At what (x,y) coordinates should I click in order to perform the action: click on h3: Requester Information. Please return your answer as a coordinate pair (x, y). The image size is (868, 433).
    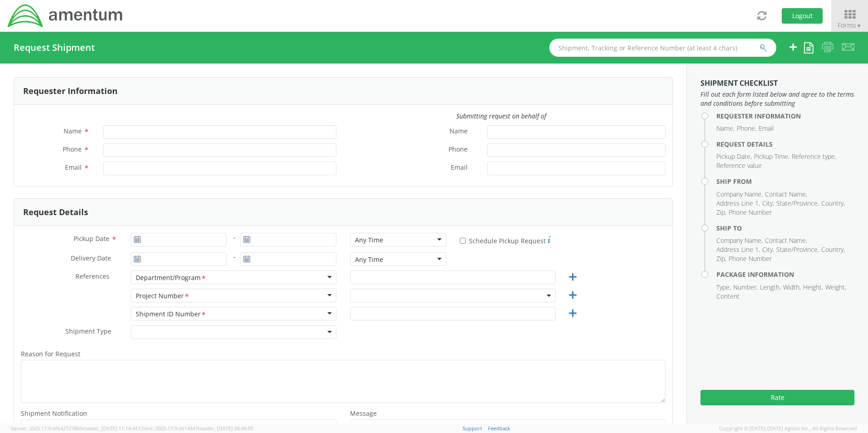
    Looking at the image, I should click on (70, 91).